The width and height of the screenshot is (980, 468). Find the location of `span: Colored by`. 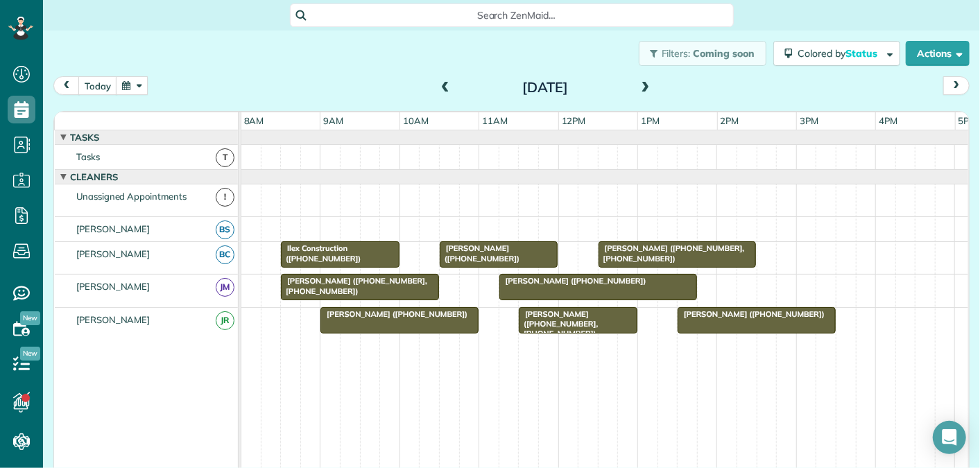

span: Colored by is located at coordinates (840, 53).